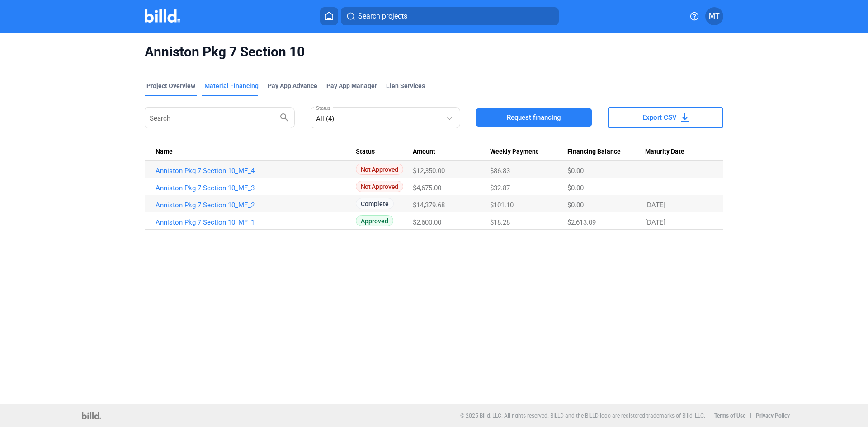 Image resolution: width=868 pixels, height=427 pixels. Describe the element at coordinates (715, 16) in the screenshot. I see `span: MT` at that location.